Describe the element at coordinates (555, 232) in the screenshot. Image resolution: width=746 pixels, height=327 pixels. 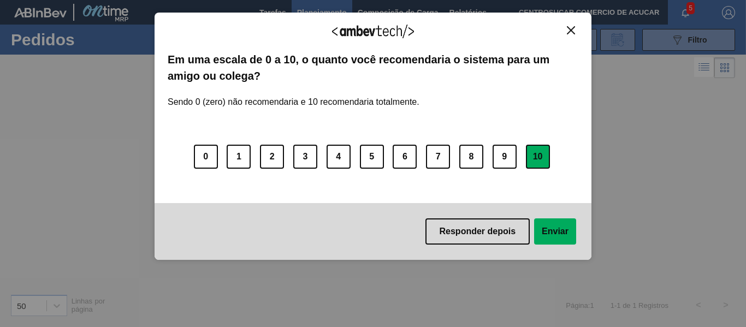
I see `button: Enviar` at that location.